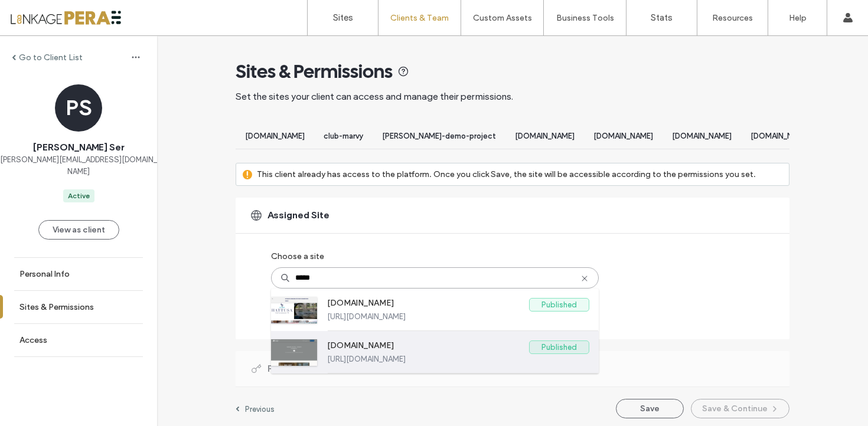  Describe the element at coordinates (649, 408) in the screenshot. I see `button: Save` at that location.